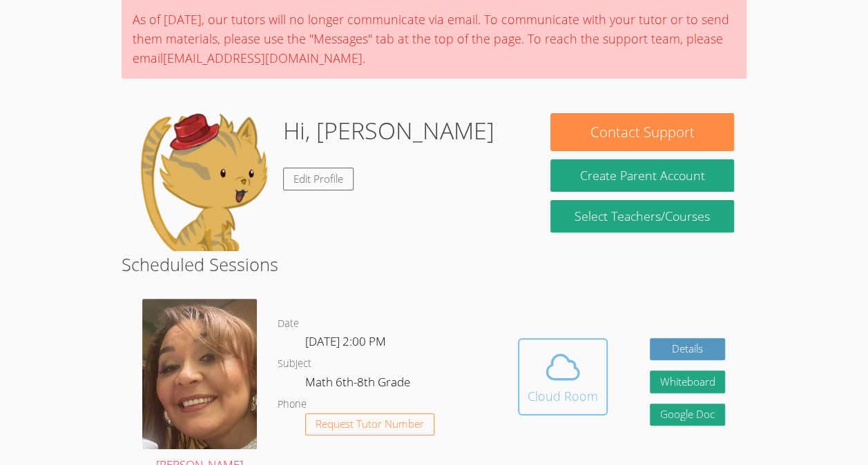  I want to click on button: Whiteboard, so click(688, 382).